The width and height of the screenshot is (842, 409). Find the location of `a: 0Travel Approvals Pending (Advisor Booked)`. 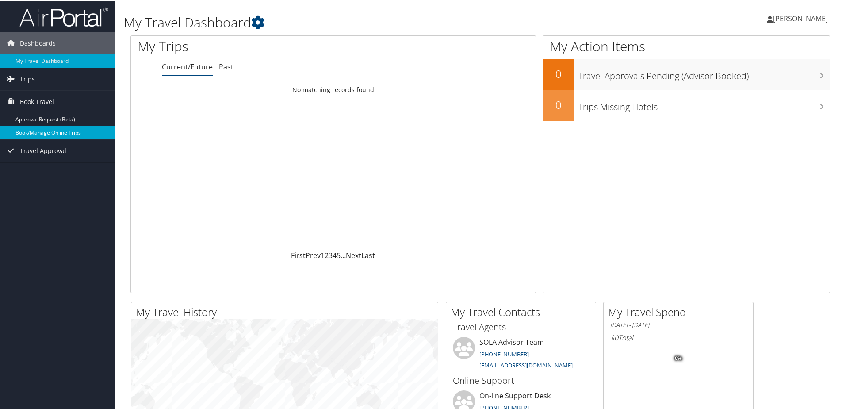

a: 0Travel Approvals Pending (Advisor Booked) is located at coordinates (687, 74).